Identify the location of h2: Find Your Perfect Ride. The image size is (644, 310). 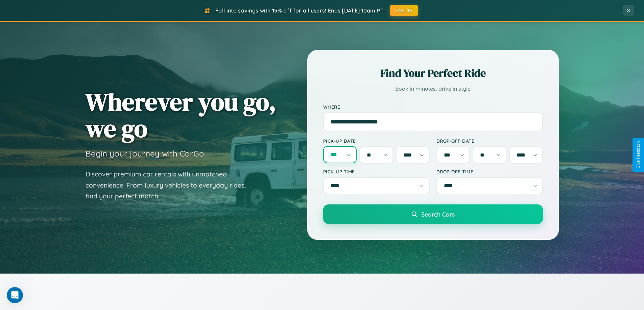
(433, 74).